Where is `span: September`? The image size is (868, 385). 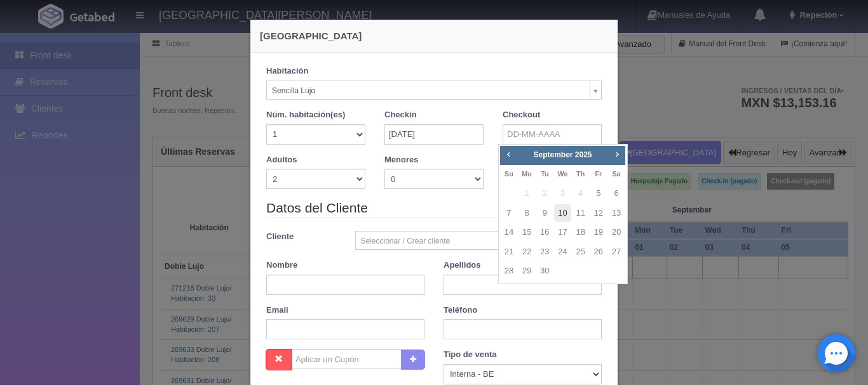 span: September is located at coordinates (553, 155).